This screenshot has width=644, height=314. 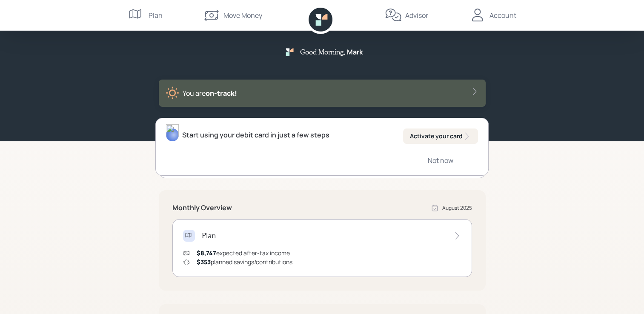 What do you see at coordinates (244, 262) in the screenshot?
I see `div: planned savings/contributions` at bounding box center [244, 262].